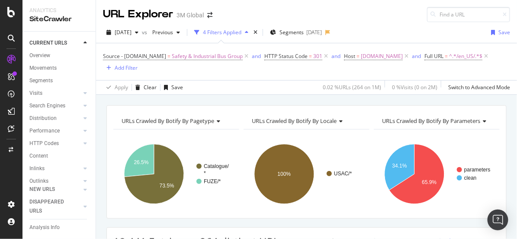 This screenshot has height=239, width=517. I want to click on div: DISAPPEARED URLS, so click(51, 206).